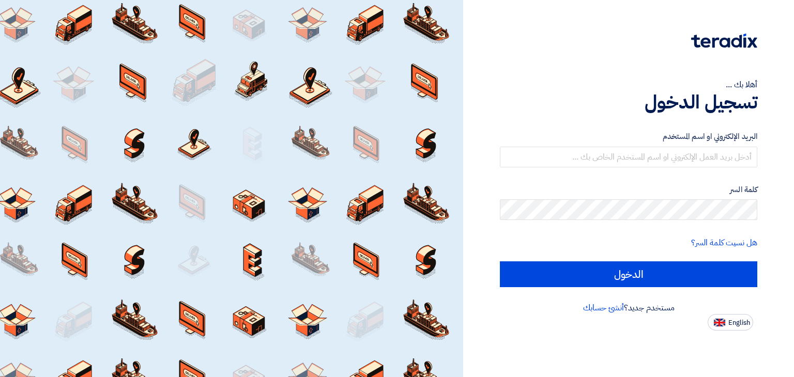 The image size is (794, 377). What do you see at coordinates (628, 157) in the screenshot?
I see `input: أدخل بريد العمل الإلكتروني او اسم المستخدم الخاص بك ...` at bounding box center [628, 157].